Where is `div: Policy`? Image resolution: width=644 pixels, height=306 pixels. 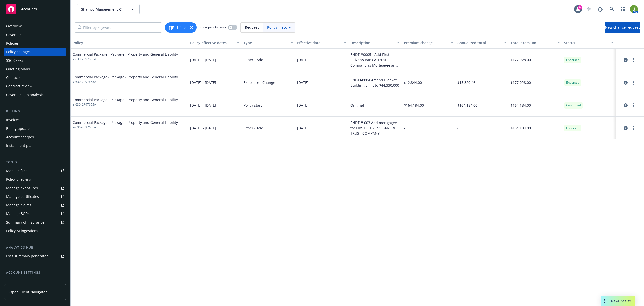
div: Policy is located at coordinates (130, 43).